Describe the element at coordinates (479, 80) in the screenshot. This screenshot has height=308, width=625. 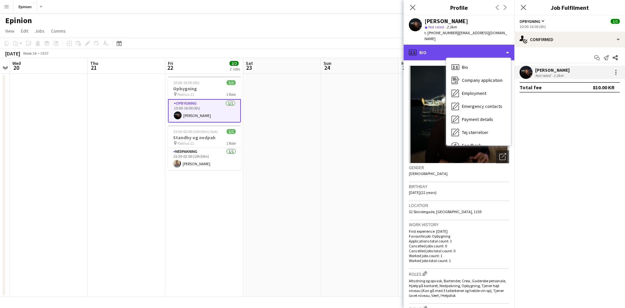
I see `div: Company application` at that location.